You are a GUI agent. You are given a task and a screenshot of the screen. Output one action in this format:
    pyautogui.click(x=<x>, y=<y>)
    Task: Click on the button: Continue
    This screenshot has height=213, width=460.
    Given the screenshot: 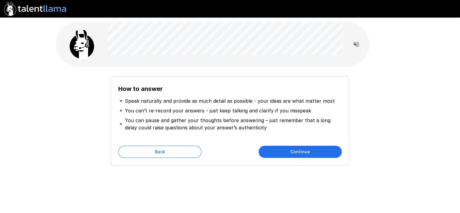 What is the action you would take?
    pyautogui.click(x=300, y=152)
    